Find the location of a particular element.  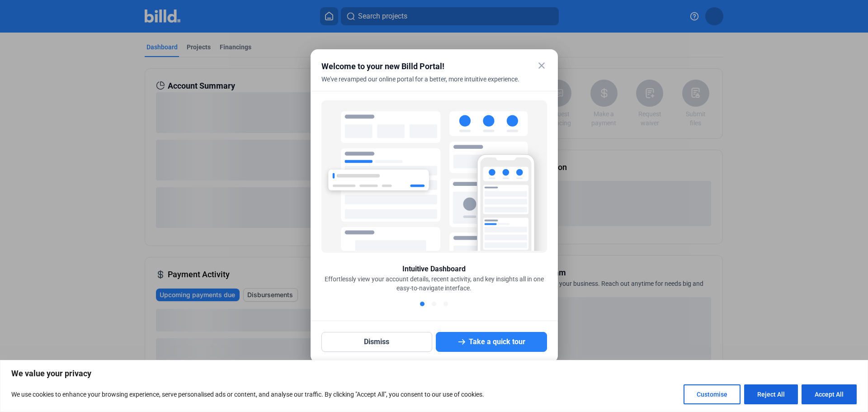

div: Welcome to your new Billd Portal! is located at coordinates (423, 66).